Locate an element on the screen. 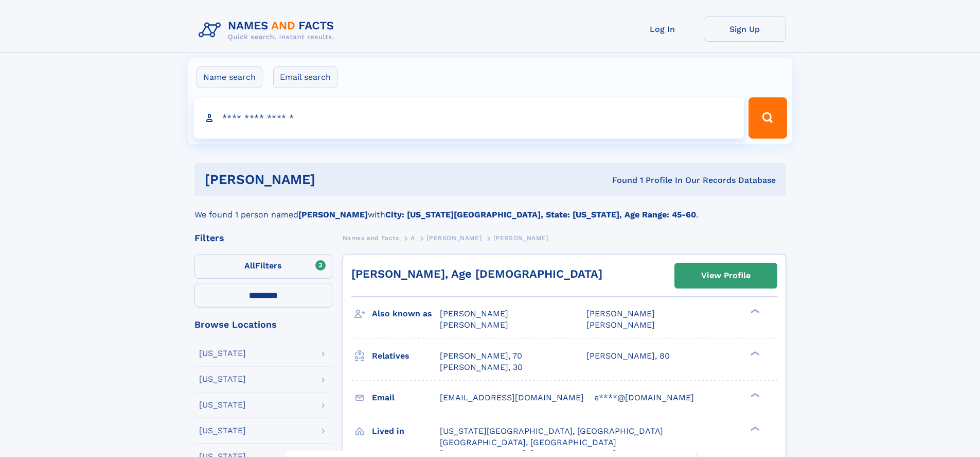 The height and width of the screenshot is (457, 980). div: We found 1 person named with . is located at coordinates (491, 209).